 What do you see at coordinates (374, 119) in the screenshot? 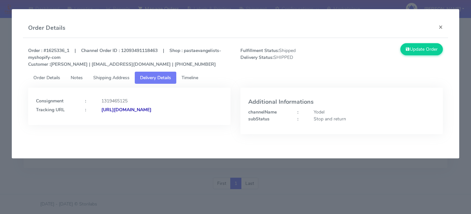
I see `div: Stop and return` at bounding box center [374, 119].